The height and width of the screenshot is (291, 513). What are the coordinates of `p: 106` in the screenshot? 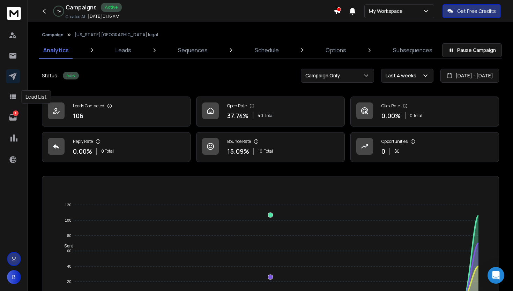 It's located at (78, 116).